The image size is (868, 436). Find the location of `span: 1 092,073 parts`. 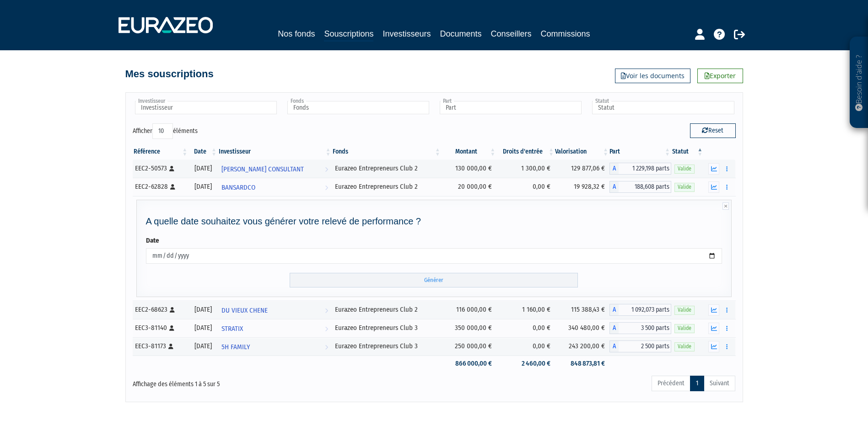

span: 1 092,073 parts is located at coordinates (645, 310).